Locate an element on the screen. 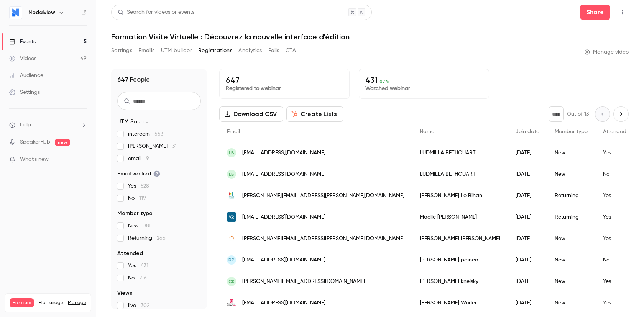 The image size is (644, 317). div: Videos is located at coordinates (23, 59).